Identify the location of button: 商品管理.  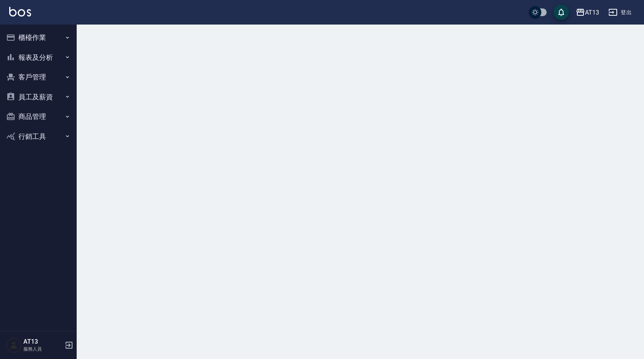
(38, 116).